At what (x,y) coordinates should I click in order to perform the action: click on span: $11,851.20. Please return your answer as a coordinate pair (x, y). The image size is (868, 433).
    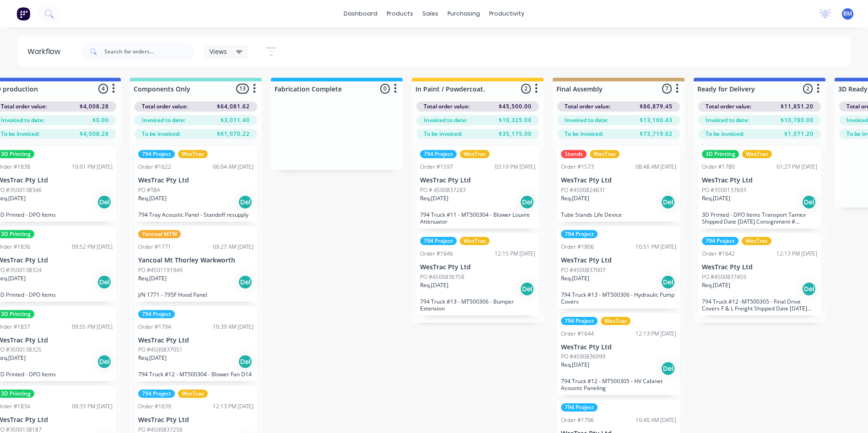
    Looking at the image, I should click on (797, 107).